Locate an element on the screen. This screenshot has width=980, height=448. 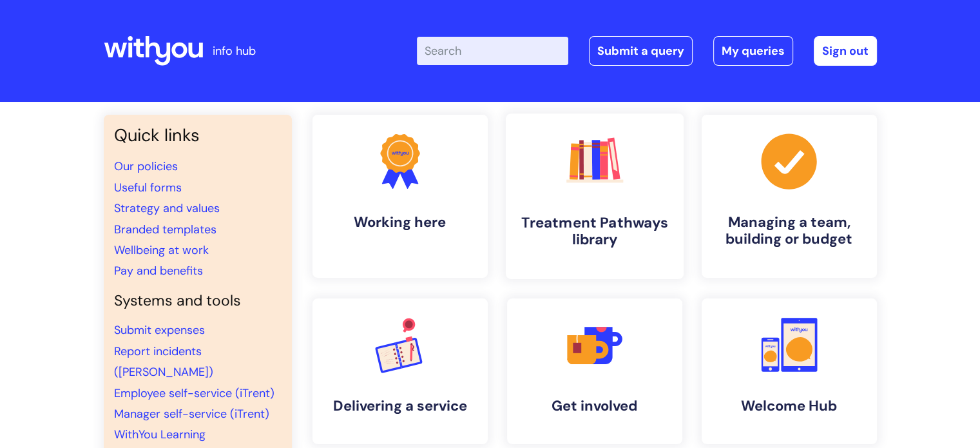
a: Managing a team, building or budget is located at coordinates (789, 196).